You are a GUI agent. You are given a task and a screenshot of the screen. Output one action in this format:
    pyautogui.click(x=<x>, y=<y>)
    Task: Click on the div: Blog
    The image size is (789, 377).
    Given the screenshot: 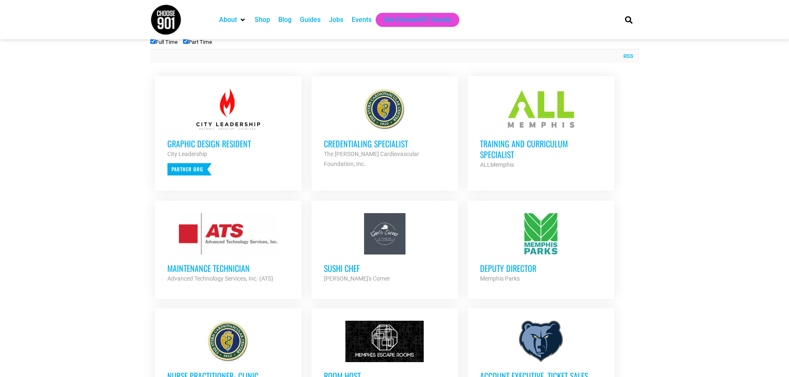 What is the action you would take?
    pyautogui.click(x=285, y=20)
    